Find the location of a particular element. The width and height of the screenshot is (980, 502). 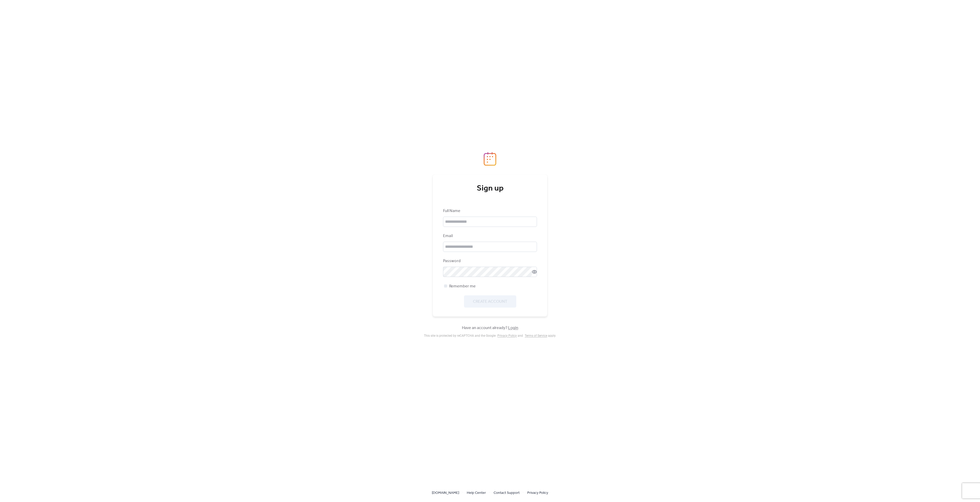

div: Password is located at coordinates (489, 261).